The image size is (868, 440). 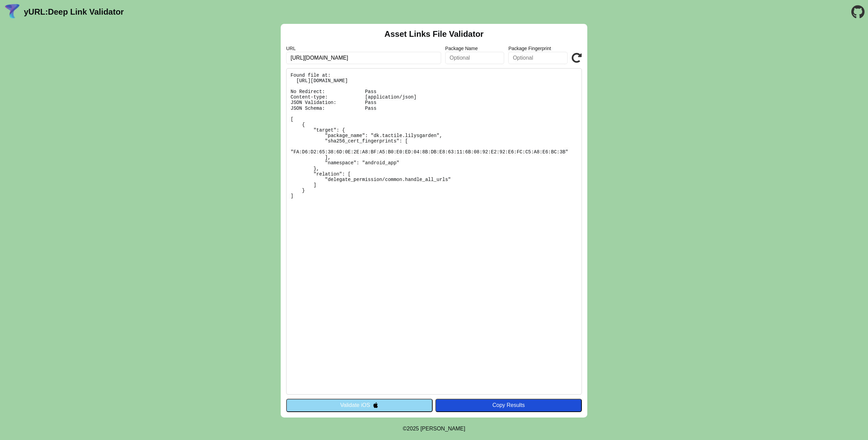 What do you see at coordinates (443, 428) in the screenshot?
I see `a: Michael Ibragimchayev's Personal Site` at bounding box center [443, 428].